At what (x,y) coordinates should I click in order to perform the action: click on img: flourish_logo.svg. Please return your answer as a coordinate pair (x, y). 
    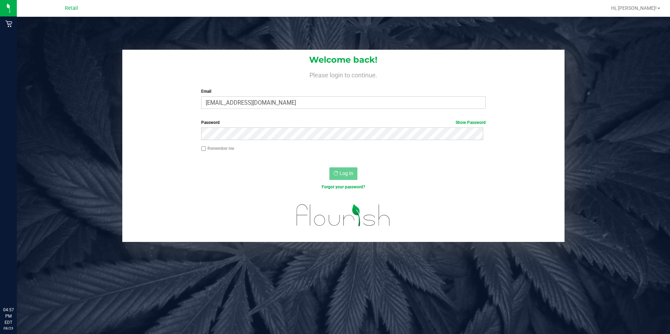
    Looking at the image, I should click on (343, 215).